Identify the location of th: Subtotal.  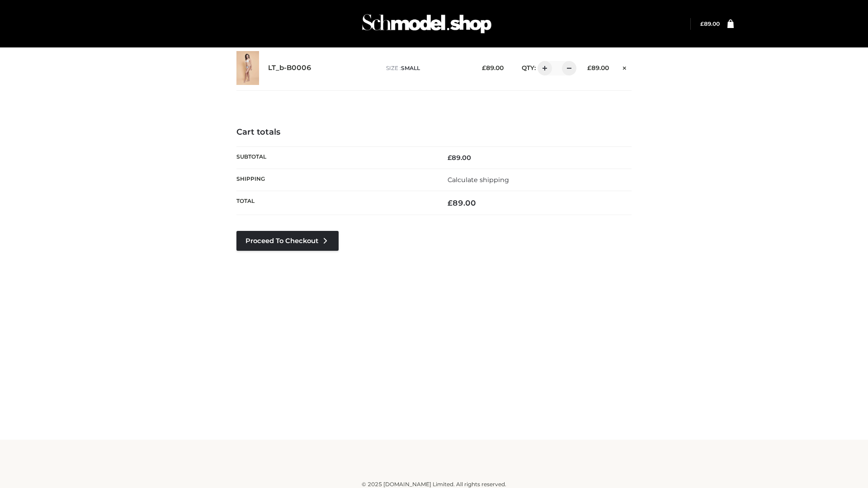
(335, 157).